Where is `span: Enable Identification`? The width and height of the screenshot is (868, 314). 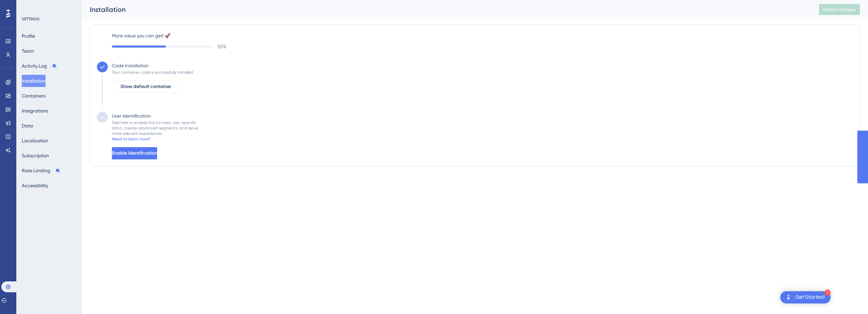 span: Enable Identification is located at coordinates (134, 153).